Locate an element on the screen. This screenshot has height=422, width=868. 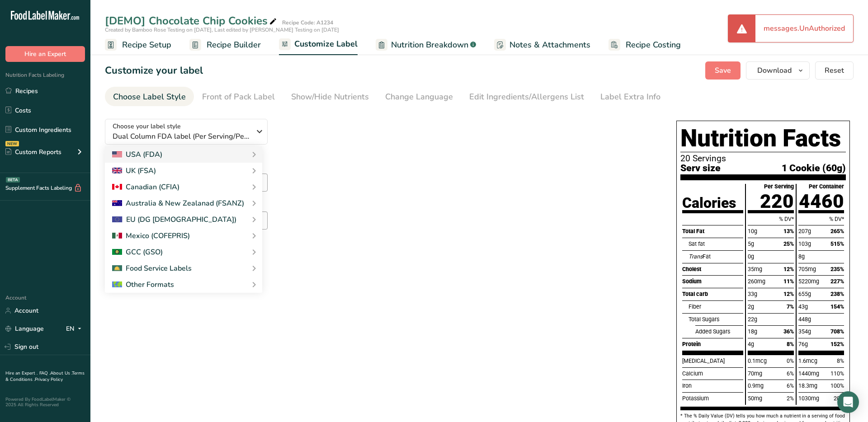
span: Nutrition Breakdown is located at coordinates (430, 45).